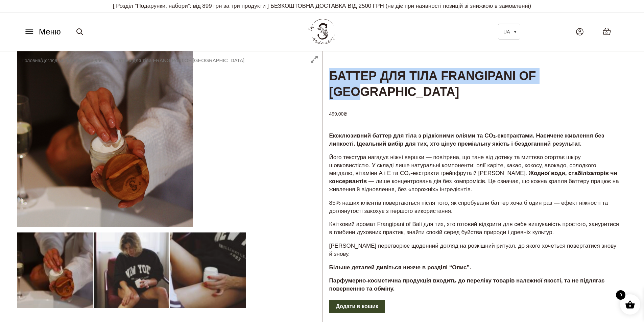  What do you see at coordinates (59, 60) in the screenshot?
I see `a: Догляд за тілом` at bounding box center [59, 60].